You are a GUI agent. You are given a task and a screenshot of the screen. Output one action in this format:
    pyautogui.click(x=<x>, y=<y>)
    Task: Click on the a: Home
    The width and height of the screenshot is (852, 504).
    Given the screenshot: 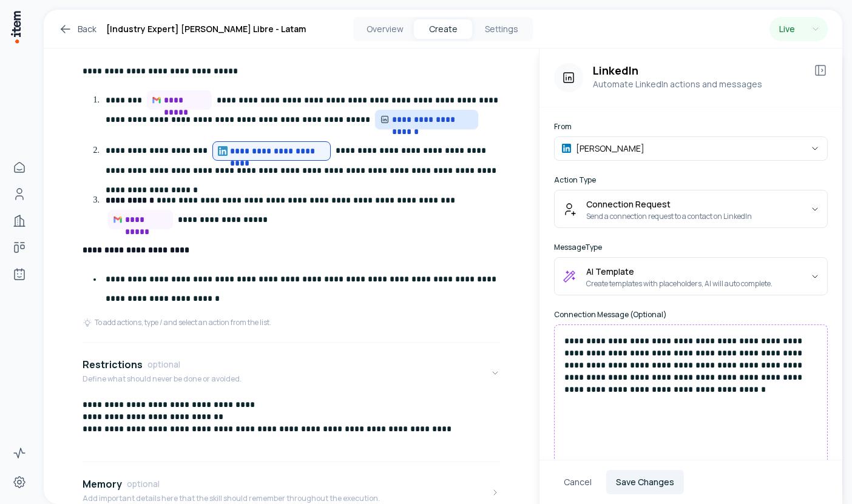 What is the action you would take?
    pyautogui.click(x=20, y=168)
    